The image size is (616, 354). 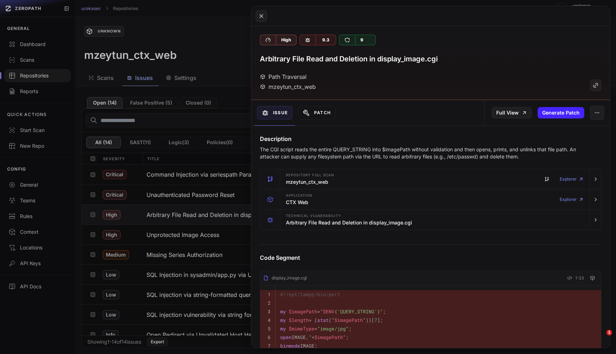 I want to click on code: 2, so click(x=269, y=303).